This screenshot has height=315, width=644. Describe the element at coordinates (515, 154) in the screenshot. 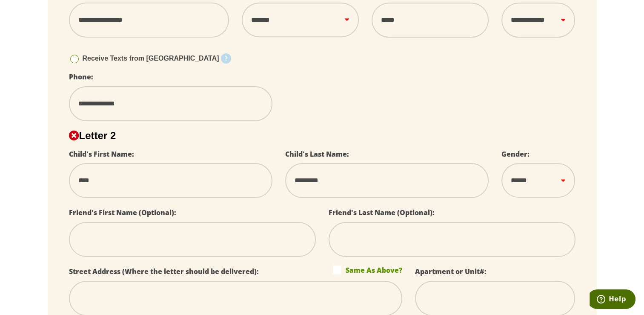

I see `label: Gender:` at that location.